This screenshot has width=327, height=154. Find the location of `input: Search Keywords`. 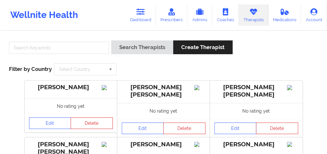

input: Search Keywords is located at coordinates (59, 48).